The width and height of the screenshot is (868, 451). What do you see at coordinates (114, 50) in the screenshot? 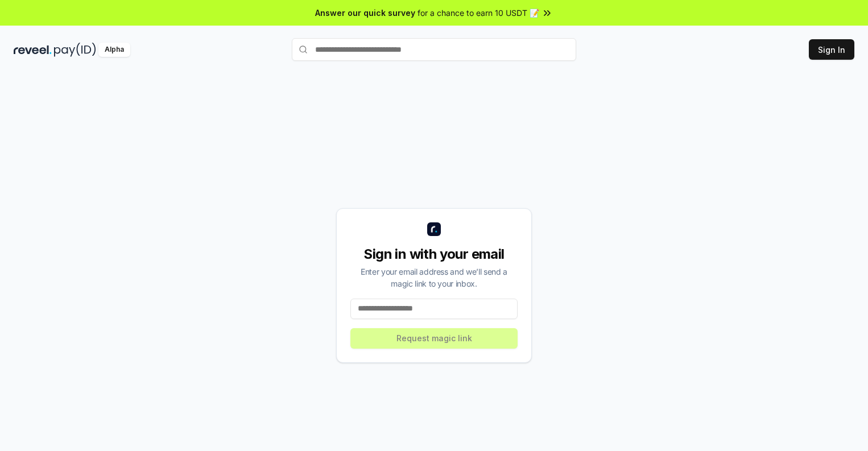
I see `div: Alpha` at bounding box center [114, 50].